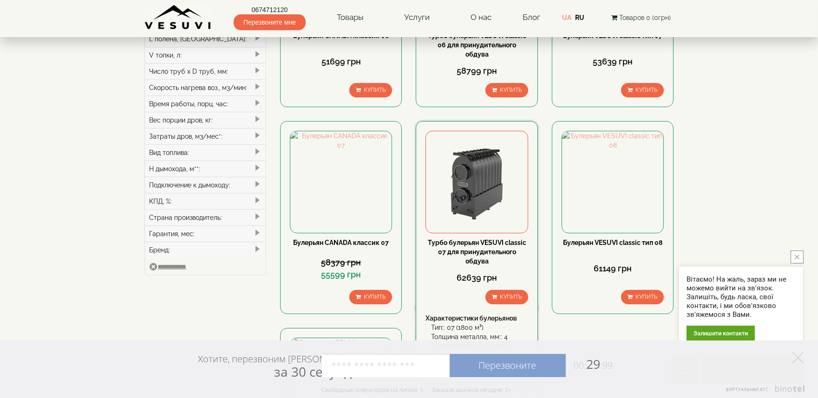  Describe the element at coordinates (612, 269) in the screenshot. I see `div: 61149 грн` at that location.